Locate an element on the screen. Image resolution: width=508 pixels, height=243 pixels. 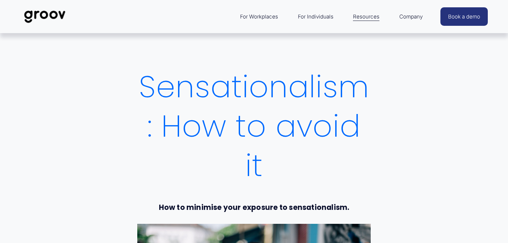
span: Company is located at coordinates (411, 16).